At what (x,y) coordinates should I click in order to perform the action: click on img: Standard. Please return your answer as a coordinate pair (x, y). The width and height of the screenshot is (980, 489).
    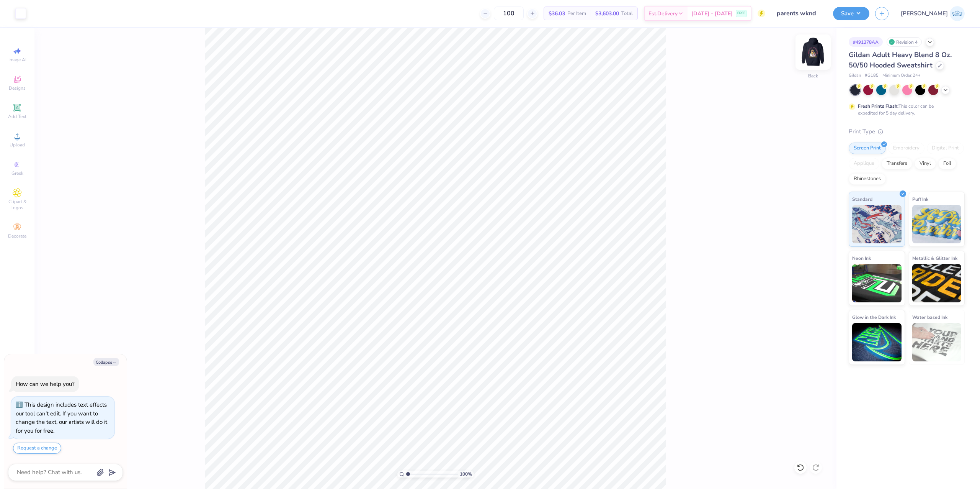
    Looking at the image, I should click on (877, 225).